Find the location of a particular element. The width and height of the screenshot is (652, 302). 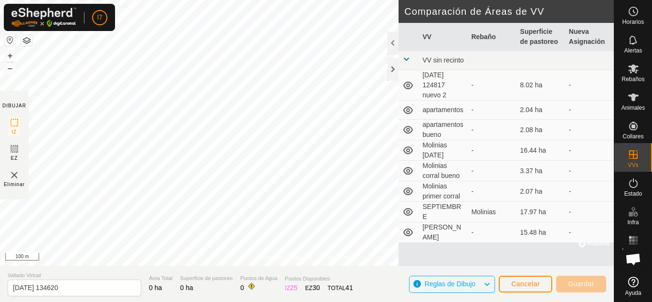

span: Cancelar is located at coordinates (526, 284).